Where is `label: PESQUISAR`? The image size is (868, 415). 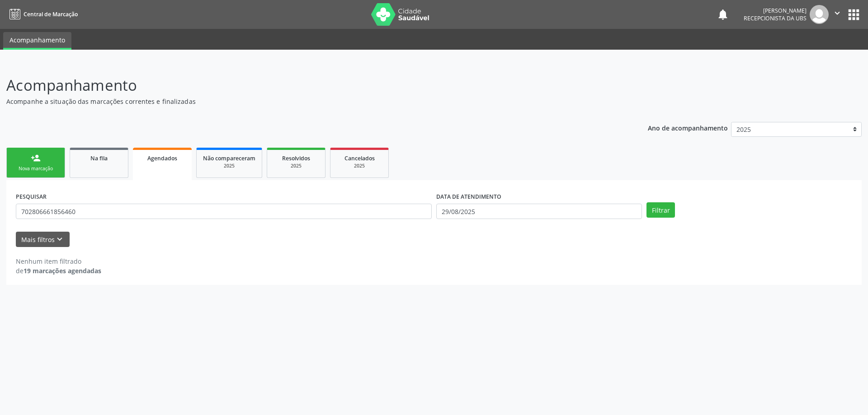 label: PESQUISAR is located at coordinates (31, 197).